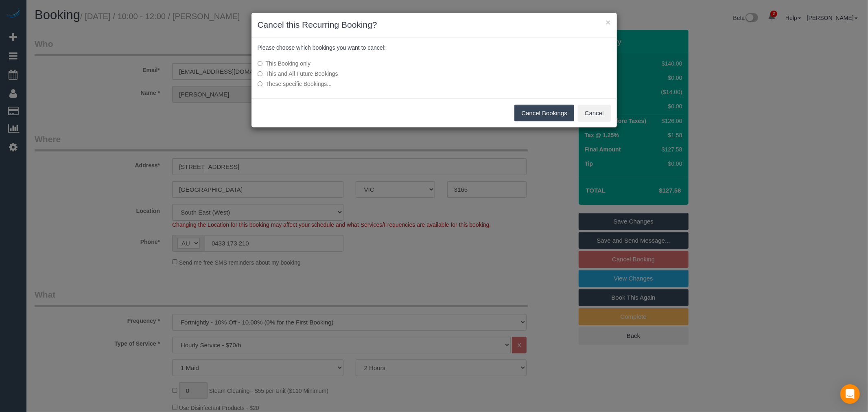 Image resolution: width=868 pixels, height=412 pixels. What do you see at coordinates (434, 48) in the screenshot?
I see `p: Please choose which bookings you want to cancel:` at bounding box center [434, 48].